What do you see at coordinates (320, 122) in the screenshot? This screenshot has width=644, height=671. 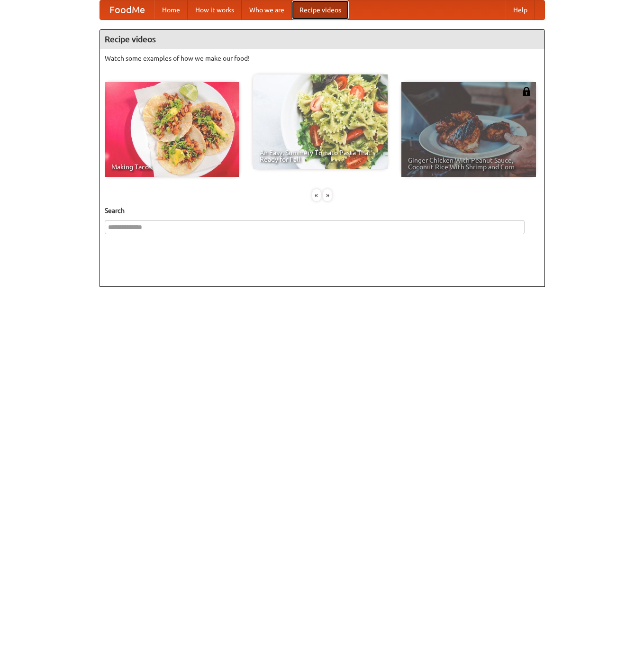 I see `a: An Easy, Summery Tomato Pasta That's Ready for Fall` at bounding box center [320, 122].